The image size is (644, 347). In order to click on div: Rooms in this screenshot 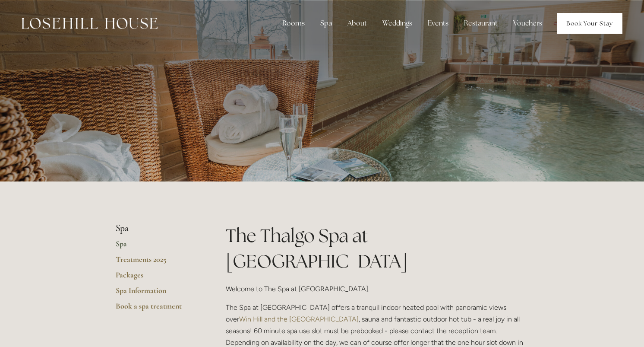, I will do `click(293, 23)`.